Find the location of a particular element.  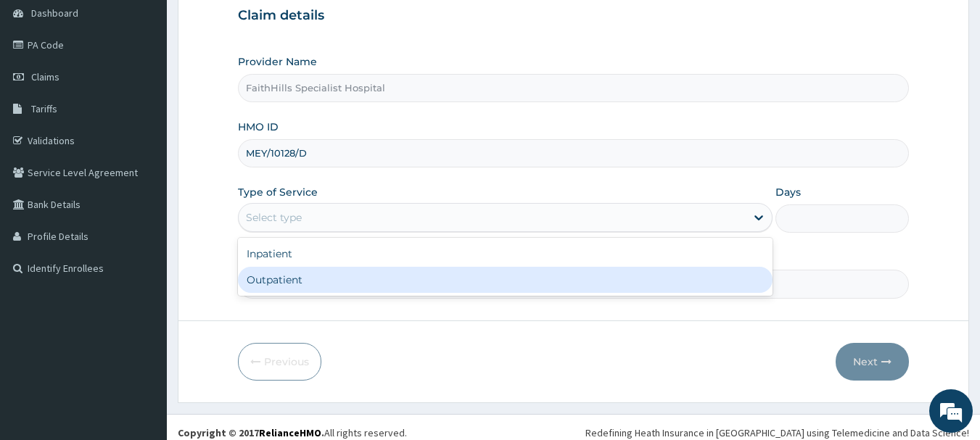

div: Select type is located at coordinates (273, 217).